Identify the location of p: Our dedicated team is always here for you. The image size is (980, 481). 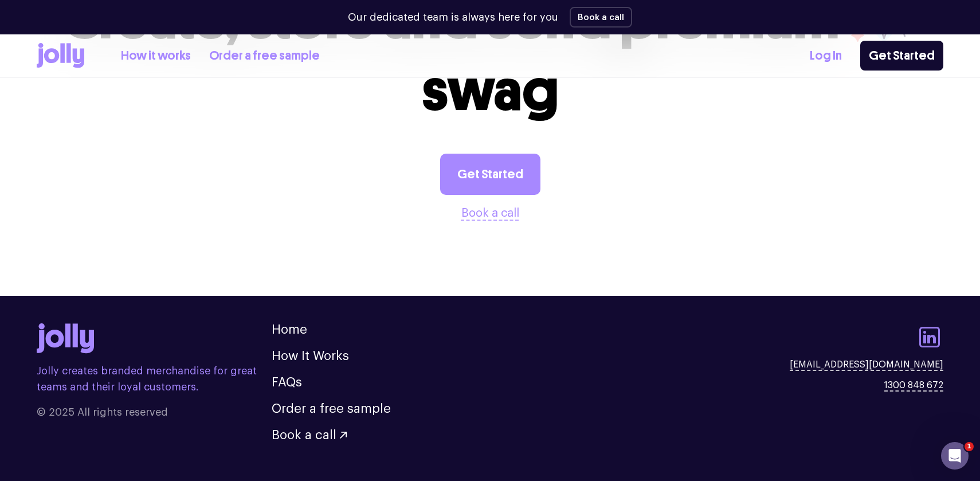
(453, 18).